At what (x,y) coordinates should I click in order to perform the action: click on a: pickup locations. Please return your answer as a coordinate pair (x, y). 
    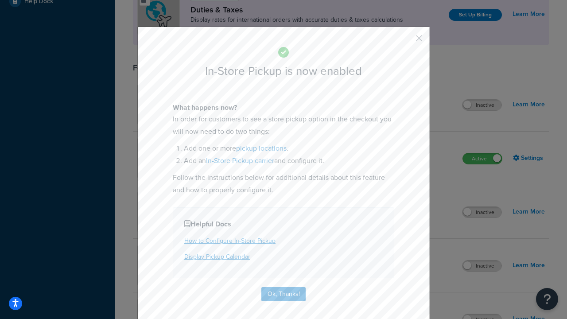
    Looking at the image, I should click on (261, 148).